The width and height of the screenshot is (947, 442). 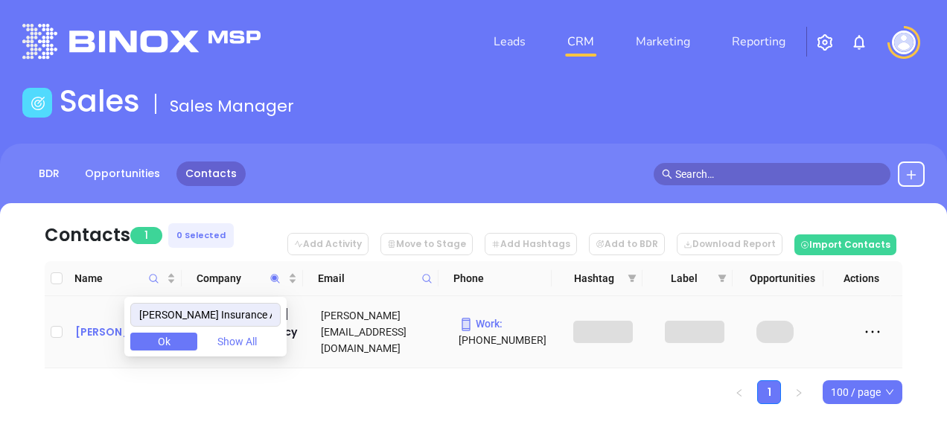 I want to click on h1: Sales, so click(x=100, y=101).